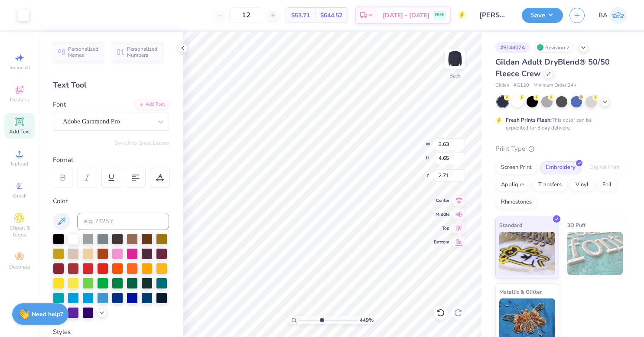  I want to click on a: BA, so click(612, 15).